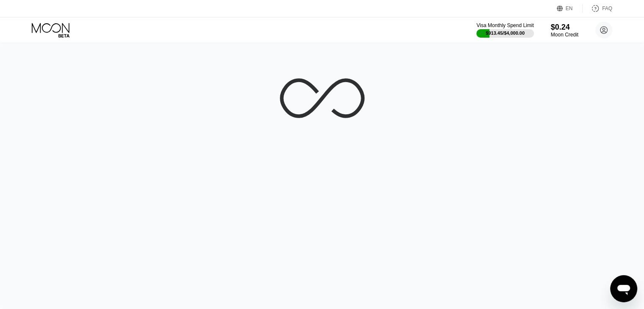 The image size is (644, 309). I want to click on div: Moon Credit, so click(564, 35).